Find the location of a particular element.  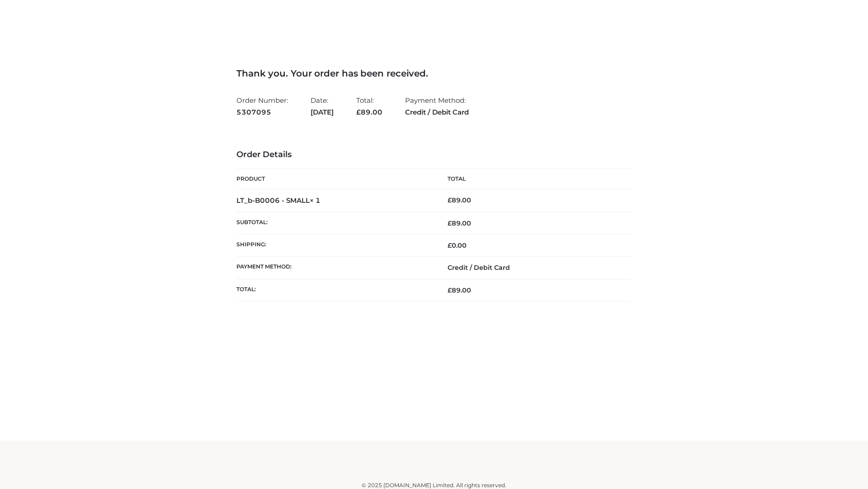

li: Payment Method: is located at coordinates (437, 106).